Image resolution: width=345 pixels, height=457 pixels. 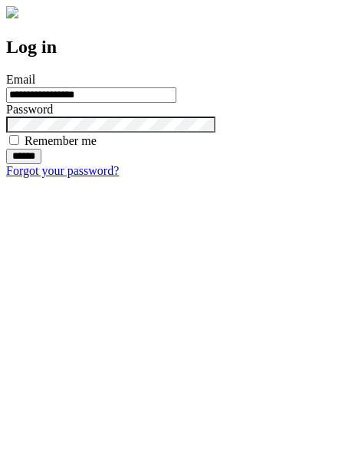 What do you see at coordinates (172, 47) in the screenshot?
I see `h2: Log in` at bounding box center [172, 47].